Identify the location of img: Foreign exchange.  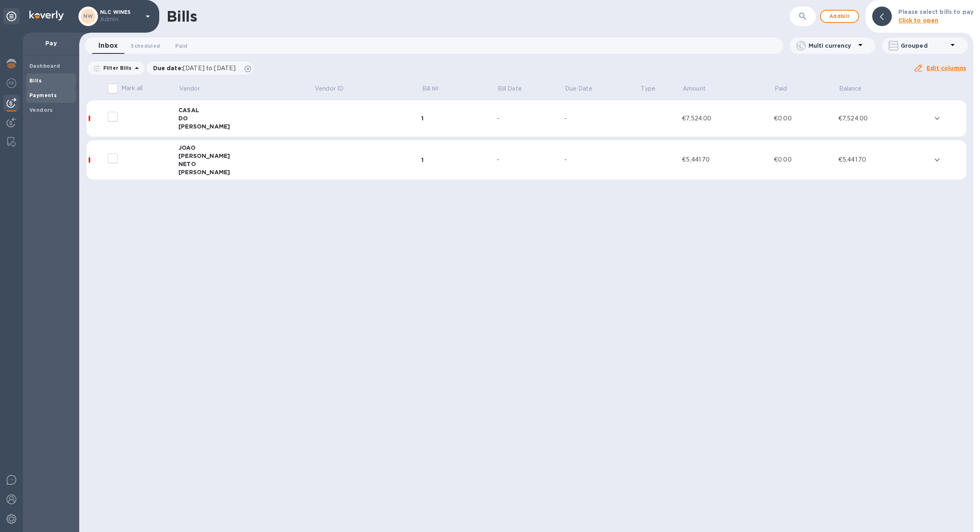
(11, 83).